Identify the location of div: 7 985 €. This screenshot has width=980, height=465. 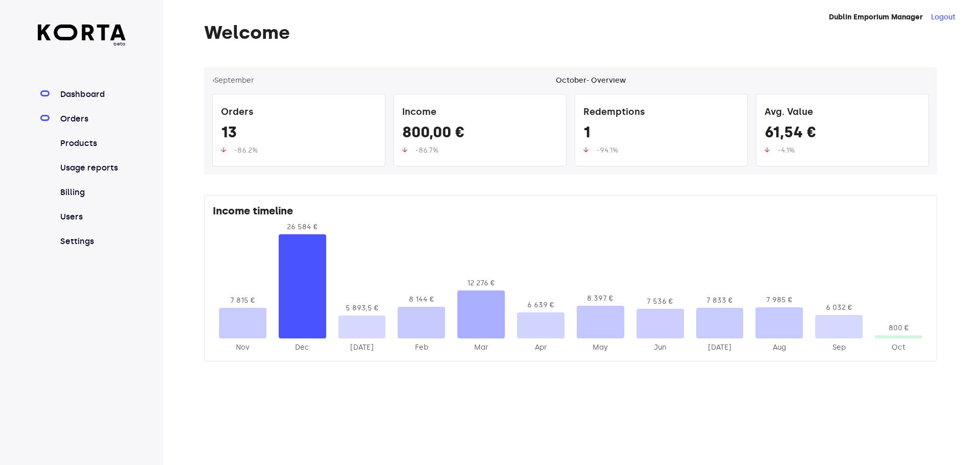
(779, 300).